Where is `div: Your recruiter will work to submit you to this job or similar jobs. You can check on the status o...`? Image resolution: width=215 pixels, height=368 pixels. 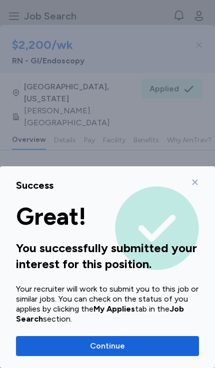 div: Your recruiter will work to submit you to this job or similar jobs. You can check on the status o... is located at coordinates (107, 304).